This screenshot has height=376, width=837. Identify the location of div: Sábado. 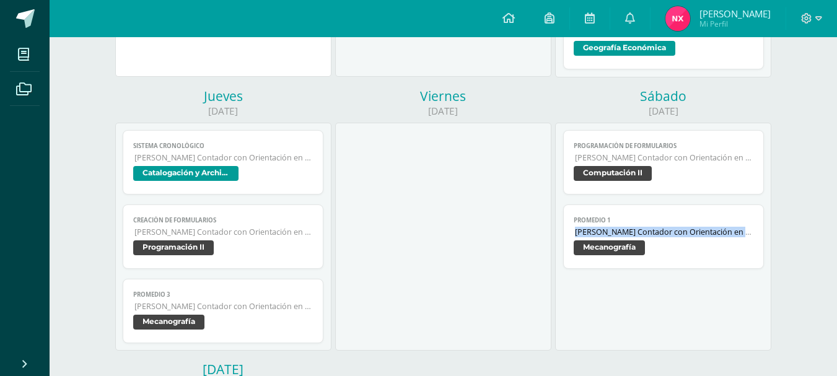
(663, 96).